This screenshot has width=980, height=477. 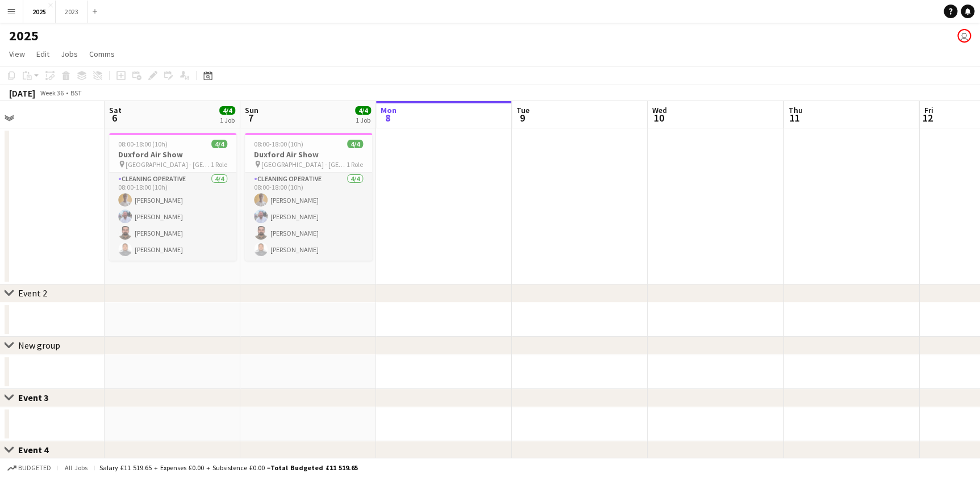 What do you see at coordinates (69, 54) in the screenshot?
I see `span: Jobs` at bounding box center [69, 54].